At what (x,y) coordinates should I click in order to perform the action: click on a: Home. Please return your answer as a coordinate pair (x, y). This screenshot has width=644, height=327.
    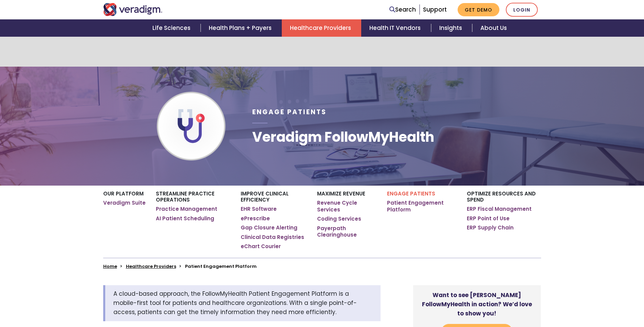
    Looking at the image, I should click on (110, 266).